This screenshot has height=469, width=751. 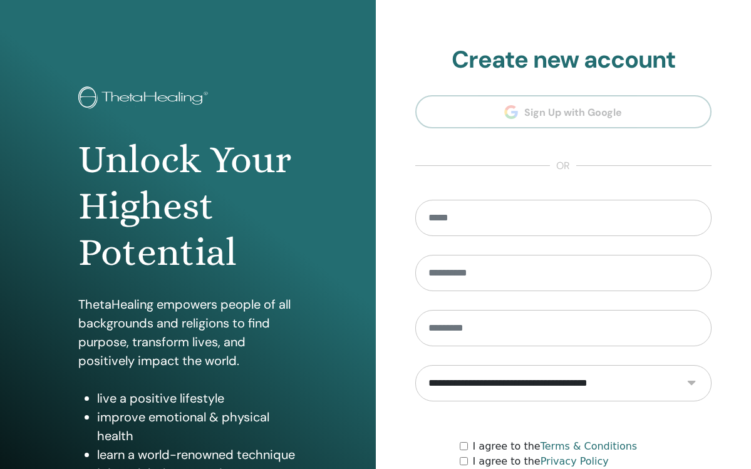 I want to click on p: ThetaHealing empowers people of all backgrounds and religions to find purpose, transform lives, a..., so click(x=188, y=333).